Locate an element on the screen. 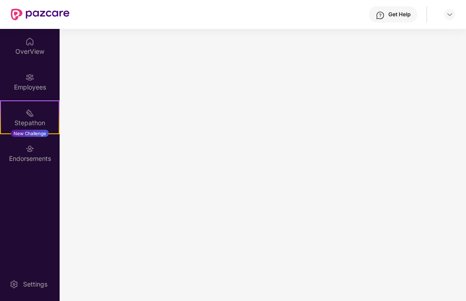 This screenshot has height=301, width=466. div: Settings is located at coordinates (35, 284).